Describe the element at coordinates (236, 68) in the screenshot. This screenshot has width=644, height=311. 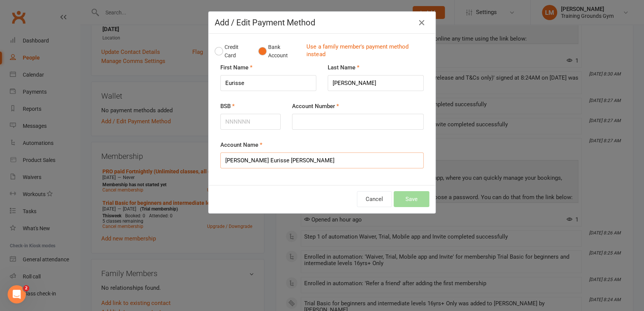
I see `label: First Name` at that location.